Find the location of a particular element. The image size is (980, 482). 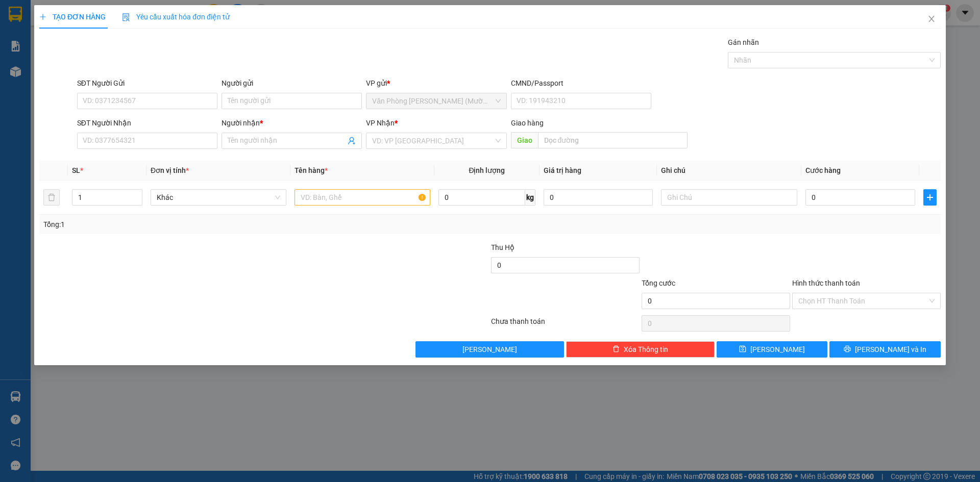

div: VP gửi is located at coordinates (436, 83).